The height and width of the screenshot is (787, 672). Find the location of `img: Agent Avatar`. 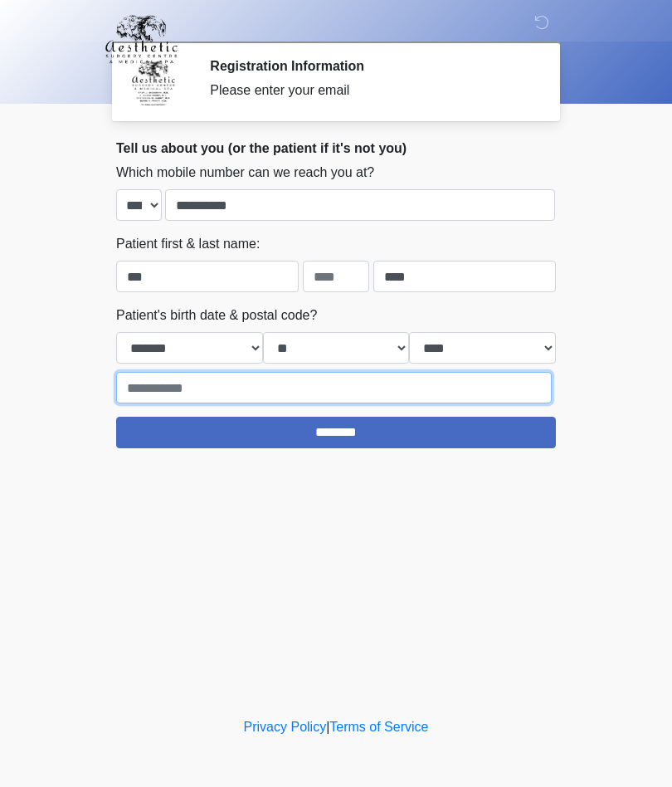

img: Agent Avatar is located at coordinates (153, 83).